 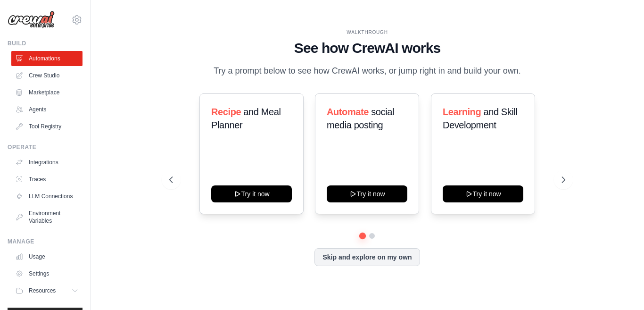 What do you see at coordinates (47, 162) in the screenshot?
I see `a: Integrations` at bounding box center [47, 162].